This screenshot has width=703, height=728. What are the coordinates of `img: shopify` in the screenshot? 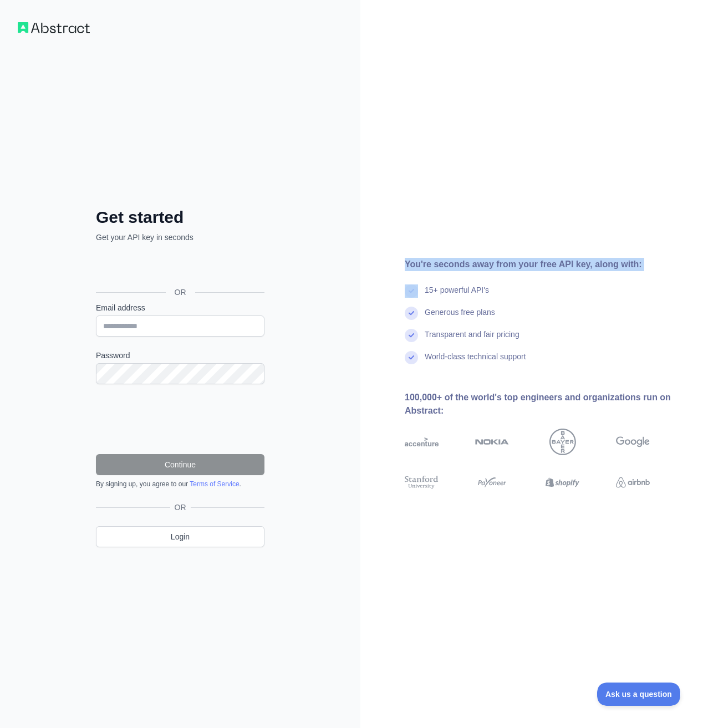 It's located at (562, 482).